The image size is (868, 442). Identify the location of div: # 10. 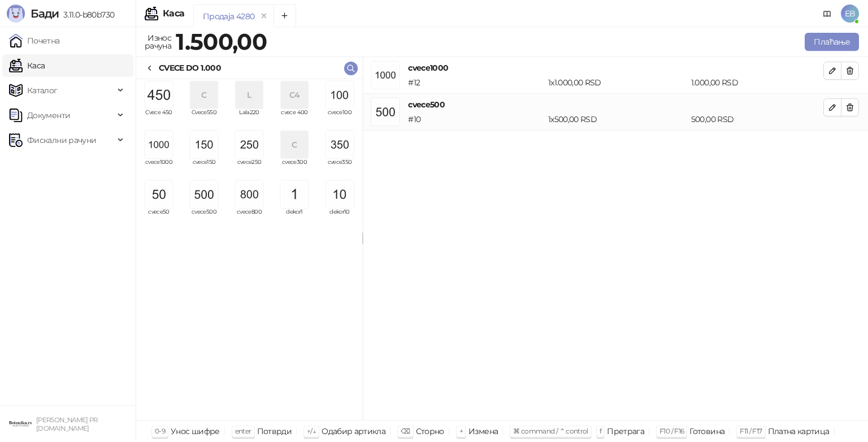
(476, 119).